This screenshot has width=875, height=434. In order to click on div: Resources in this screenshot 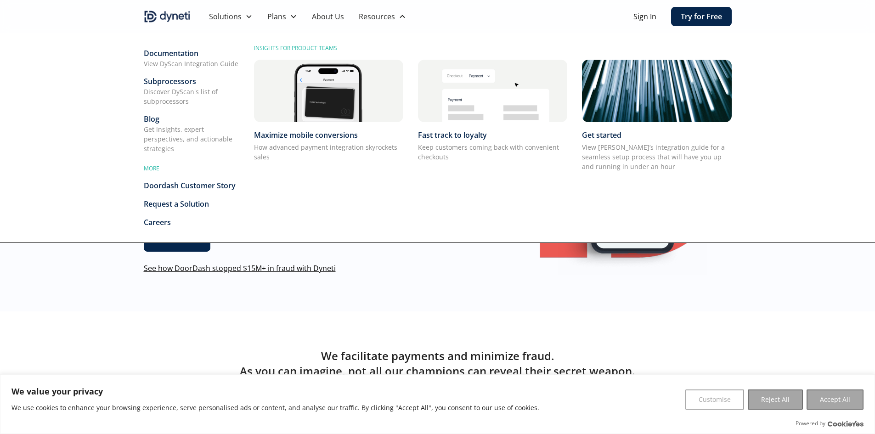, I will do `click(377, 17)`.